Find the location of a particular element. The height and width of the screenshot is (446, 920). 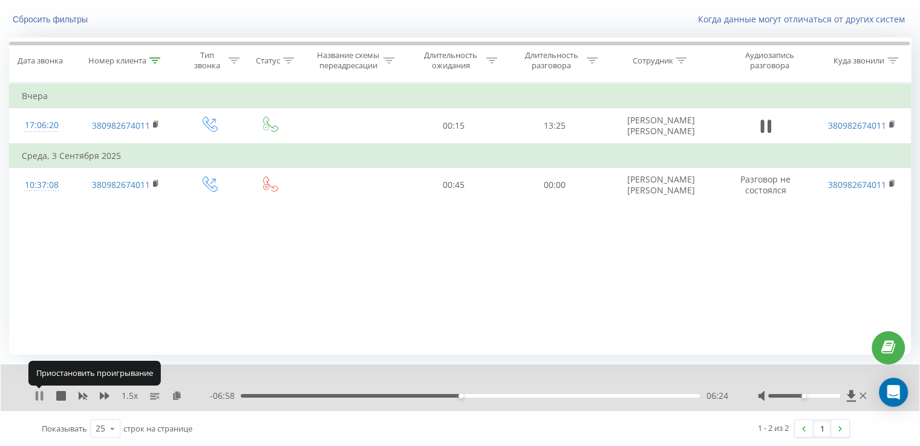

div: Номер клиента is located at coordinates (117, 60).